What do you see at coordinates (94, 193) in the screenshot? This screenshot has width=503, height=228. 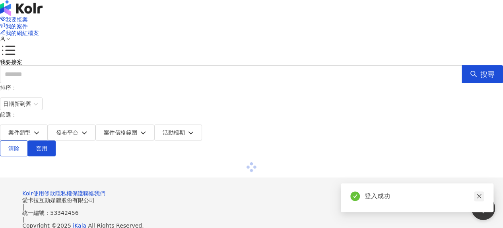 I see `a: 聯絡我們` at bounding box center [94, 193].